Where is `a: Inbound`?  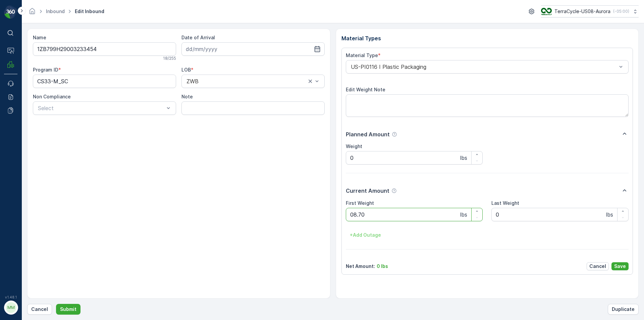
a: Inbound is located at coordinates (55, 11).